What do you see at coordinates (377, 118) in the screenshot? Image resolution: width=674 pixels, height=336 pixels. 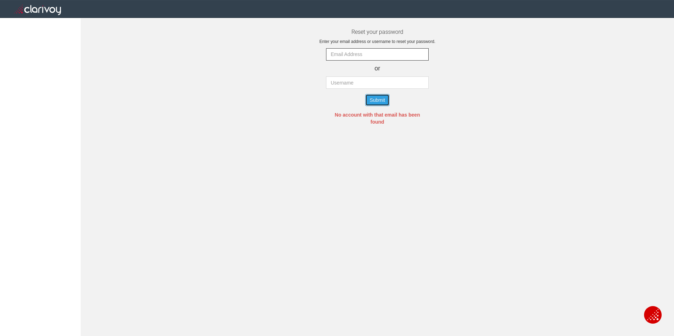 I see `strong: No account with that email has been found` at bounding box center [377, 118].